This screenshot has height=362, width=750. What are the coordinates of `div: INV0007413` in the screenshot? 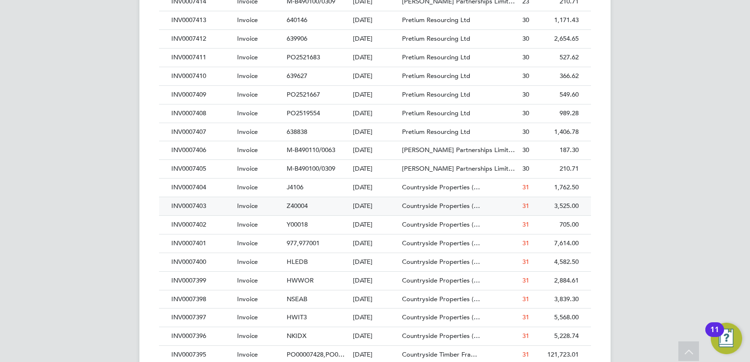 It's located at (202, 20).